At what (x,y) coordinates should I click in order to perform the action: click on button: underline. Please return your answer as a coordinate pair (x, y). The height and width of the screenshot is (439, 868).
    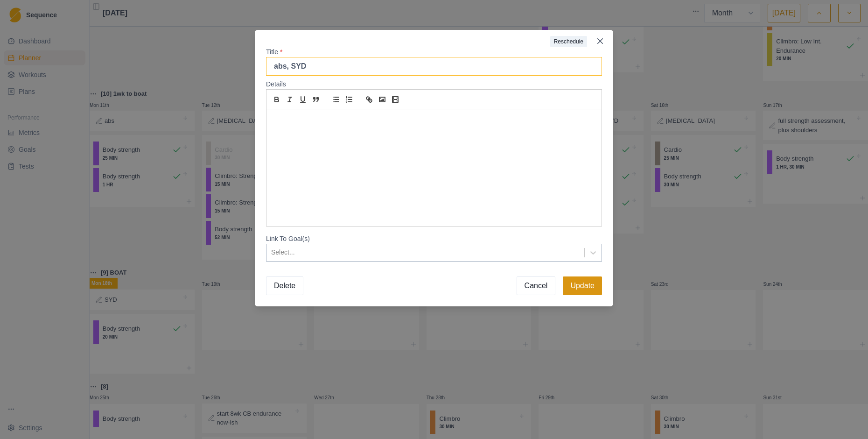
    Looking at the image, I should click on (303, 99).